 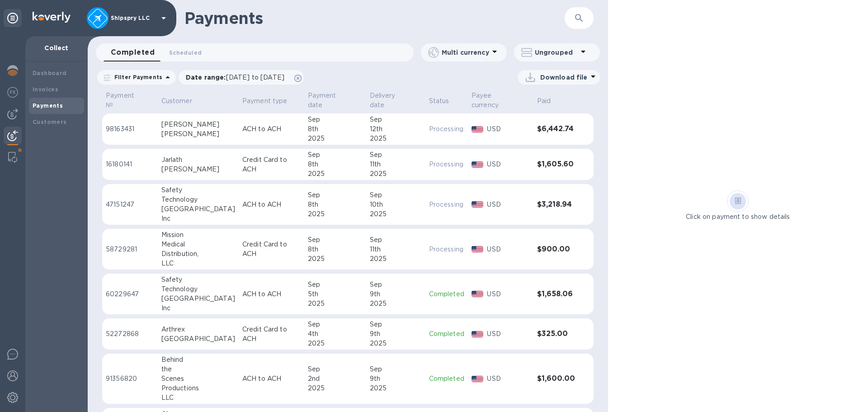 I want to click on p: Payment type, so click(x=265, y=101).